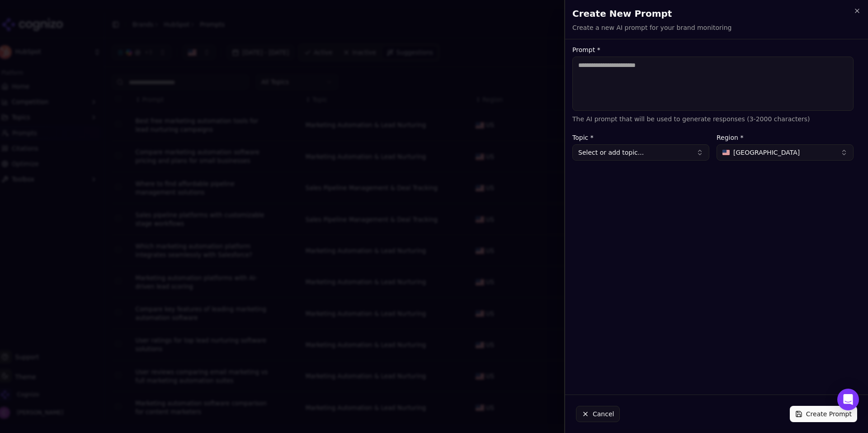 The image size is (868, 433). Describe the element at coordinates (785, 138) in the screenshot. I see `label: Region *` at that location.